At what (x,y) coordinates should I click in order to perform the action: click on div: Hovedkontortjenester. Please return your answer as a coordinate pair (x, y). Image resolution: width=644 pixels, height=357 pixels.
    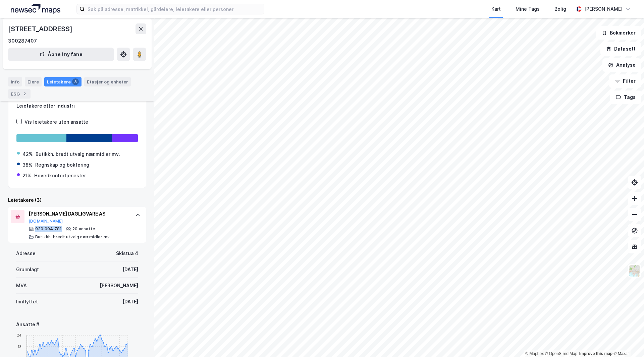
    Looking at the image, I should click on (60, 176).